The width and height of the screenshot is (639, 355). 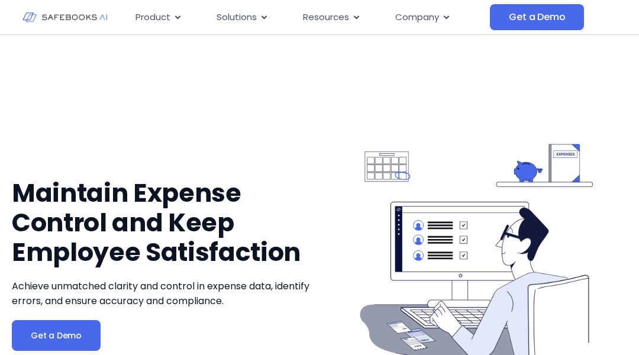 I want to click on span: Achieve unmatched clarity and control in expense data, identify errors, and ensure accuracy and c..., so click(x=160, y=293).